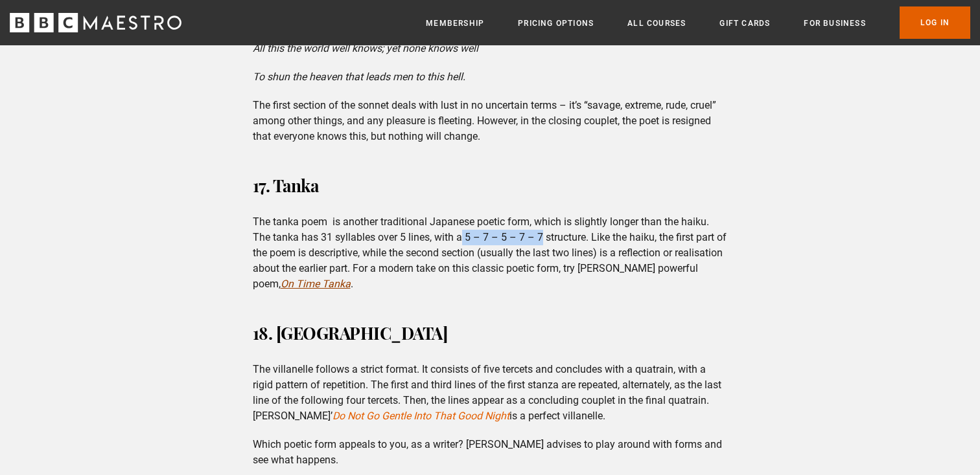 The image size is (980, 475). Describe the element at coordinates (421, 415) in the screenshot. I see `em: Do Not Go Gentle Into That Good Night` at that location.